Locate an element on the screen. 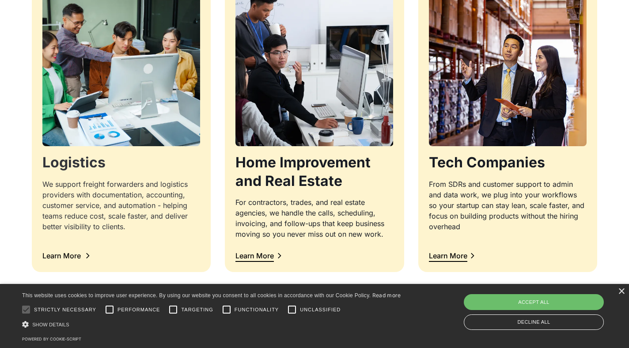  a: Read more is located at coordinates (386, 295).